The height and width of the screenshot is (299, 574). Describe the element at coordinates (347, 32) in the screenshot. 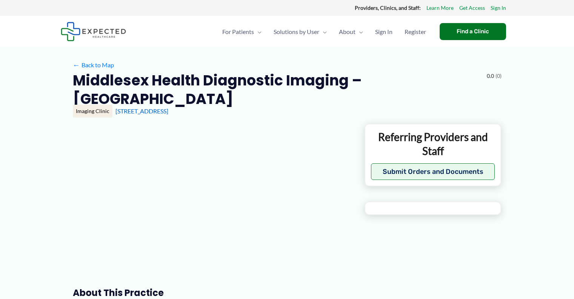

I see `span: About` at that location.